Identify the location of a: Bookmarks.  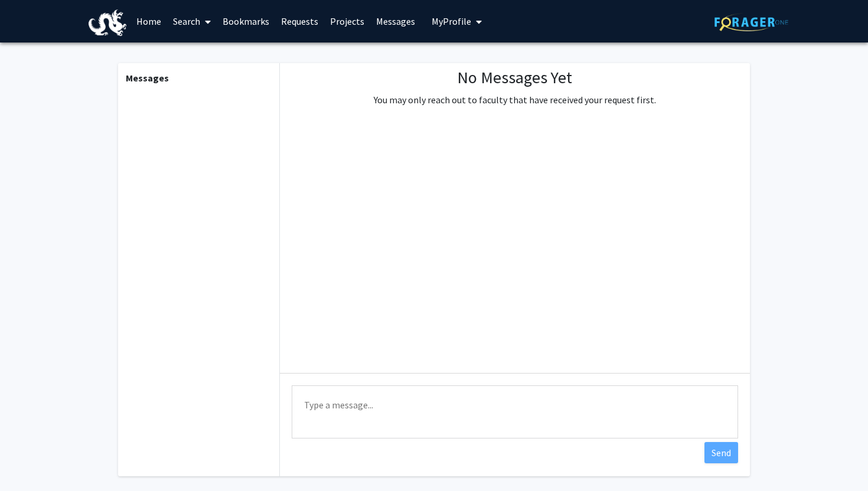
(246, 21).